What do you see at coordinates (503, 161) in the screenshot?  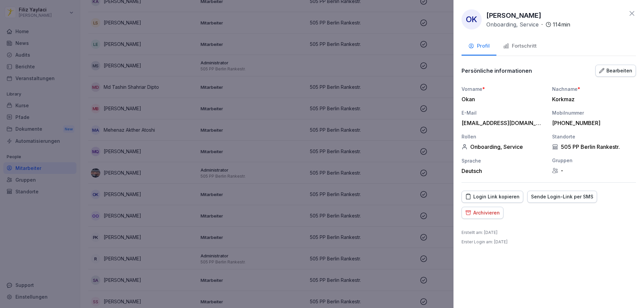 I see `div: Sprache` at bounding box center [503, 161].